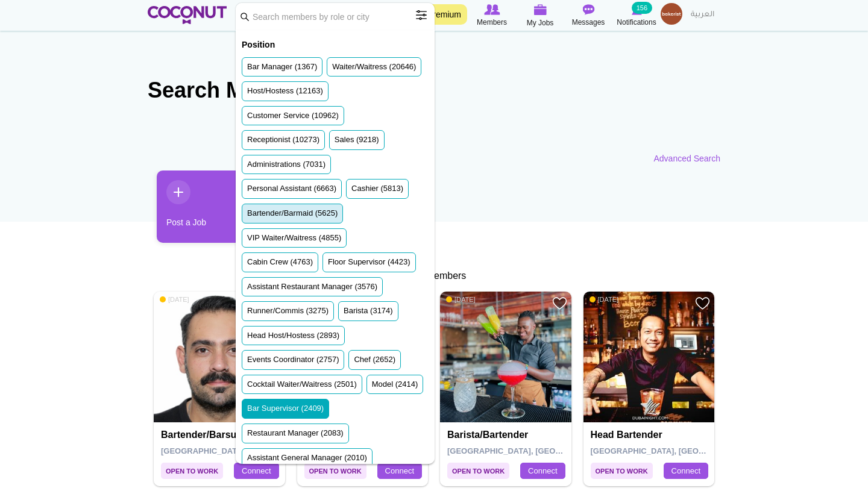 The height and width of the screenshot is (494, 868). I want to click on a: Browse Members Members, so click(491, 16).